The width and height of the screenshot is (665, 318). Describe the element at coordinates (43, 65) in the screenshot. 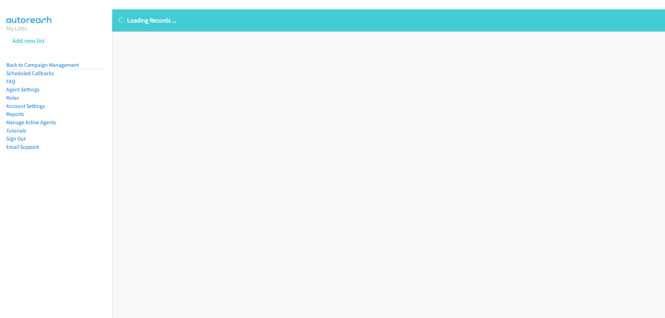

I see `a: Back to Campaign Management` at that location.